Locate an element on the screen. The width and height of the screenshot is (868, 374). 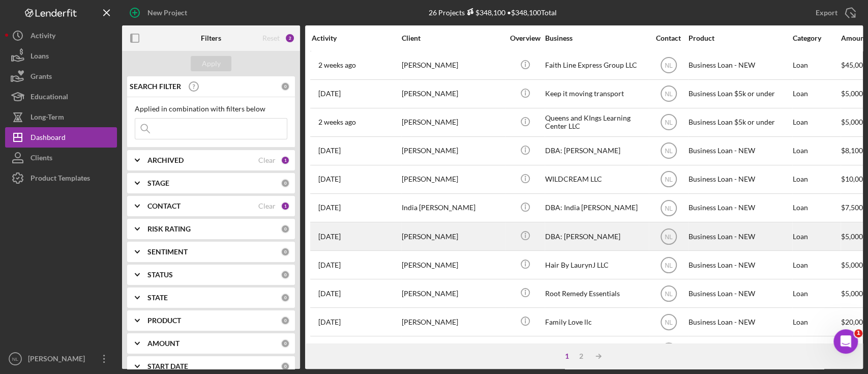
a: Clients is located at coordinates (61, 157).